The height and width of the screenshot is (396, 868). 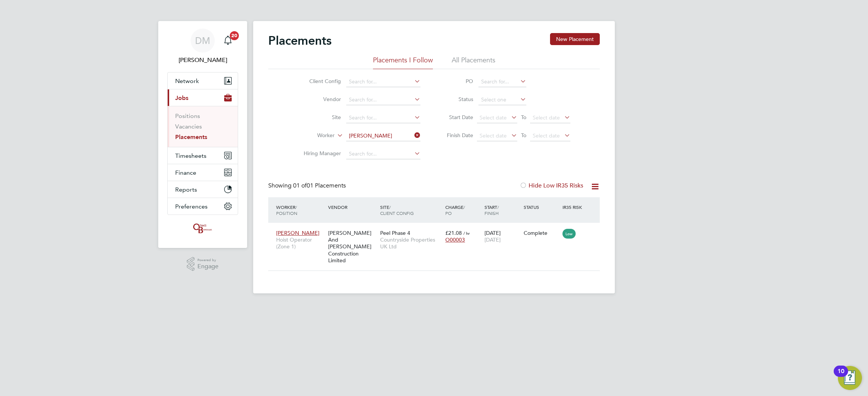 What do you see at coordinates (186, 173) in the screenshot?
I see `span: Finance` at bounding box center [186, 173].